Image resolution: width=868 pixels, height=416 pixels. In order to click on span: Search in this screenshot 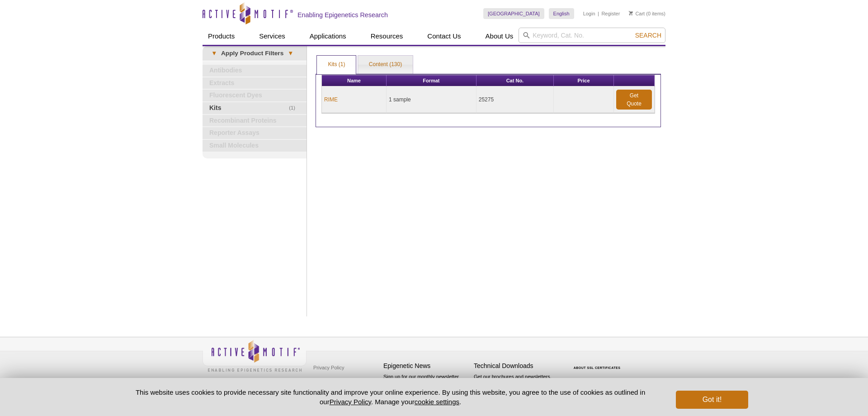, I will do `click(649, 35)`.